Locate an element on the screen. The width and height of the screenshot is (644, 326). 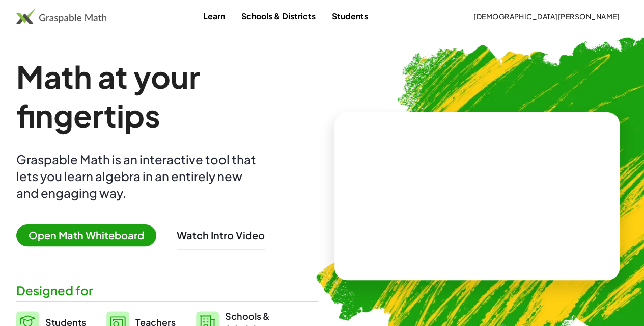
button: Watch Intro Video is located at coordinates (220, 235).